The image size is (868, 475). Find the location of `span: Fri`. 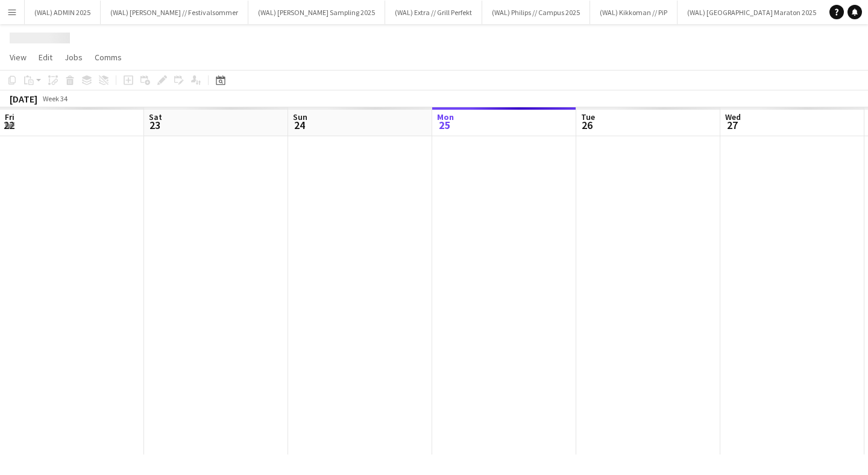

span: Fri is located at coordinates (10, 117).